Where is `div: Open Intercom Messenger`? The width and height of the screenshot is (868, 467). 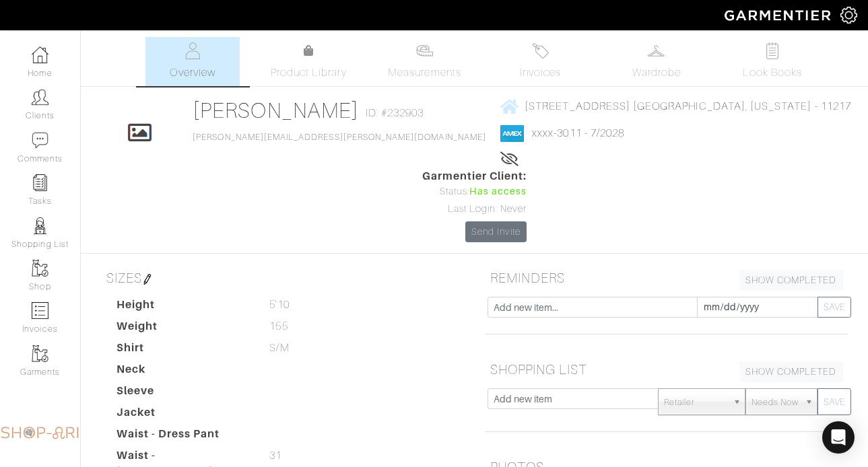
div: Open Intercom Messenger is located at coordinates (839, 438).